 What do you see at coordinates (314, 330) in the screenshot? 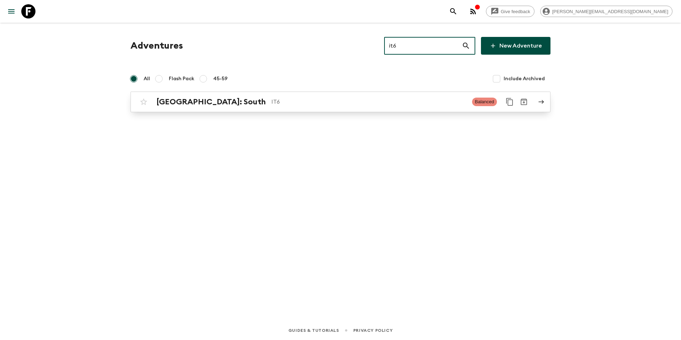
I see `a: Guides & Tutorials` at bounding box center [314, 330].